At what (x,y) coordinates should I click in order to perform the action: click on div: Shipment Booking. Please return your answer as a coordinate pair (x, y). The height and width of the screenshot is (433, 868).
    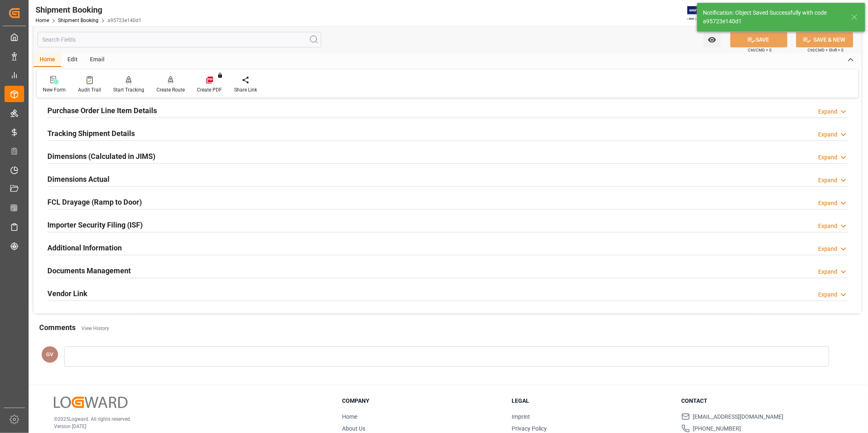
    Looking at the image, I should click on (88, 10).